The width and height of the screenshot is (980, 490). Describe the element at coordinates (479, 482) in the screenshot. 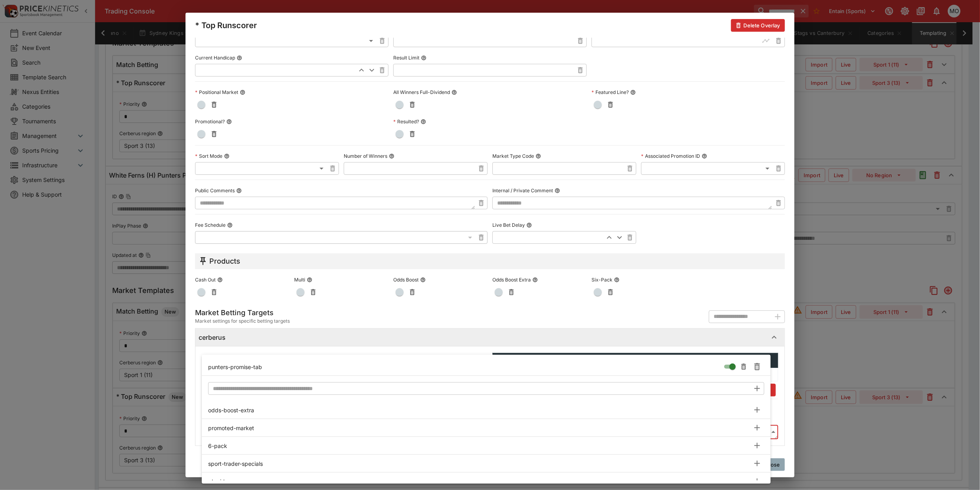

I see `span: pk-video` at that location.